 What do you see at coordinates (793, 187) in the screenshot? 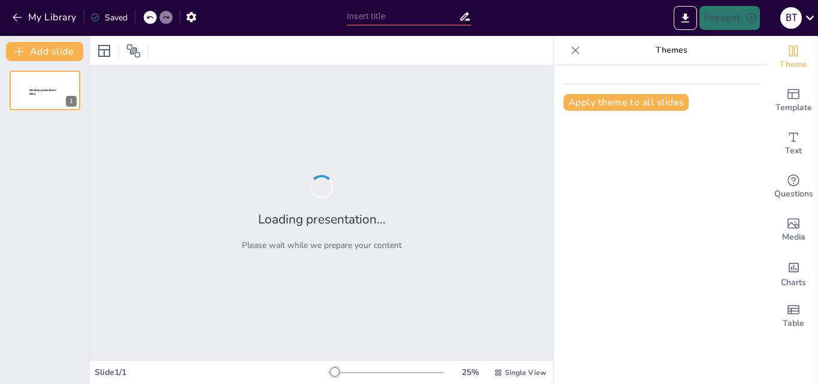
I see `div: Get real-time input from your audience` at bounding box center [793, 187].